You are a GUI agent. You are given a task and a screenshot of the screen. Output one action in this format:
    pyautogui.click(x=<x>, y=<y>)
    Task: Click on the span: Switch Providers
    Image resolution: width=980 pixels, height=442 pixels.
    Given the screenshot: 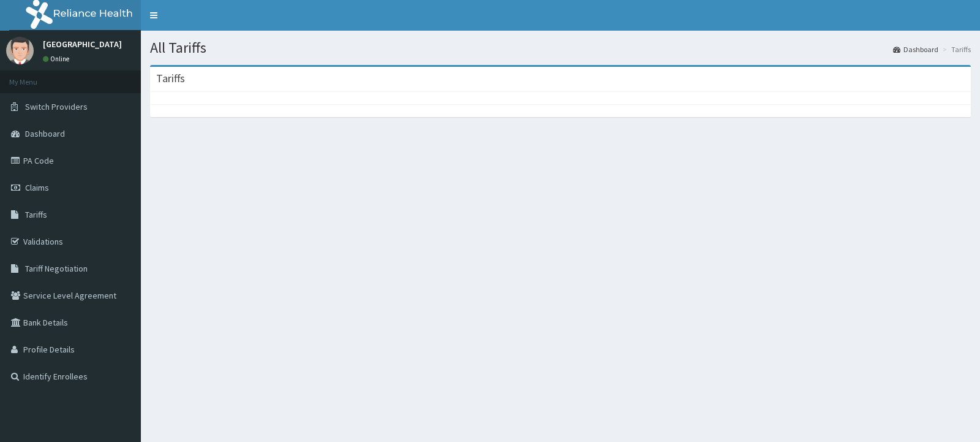 What is the action you would take?
    pyautogui.click(x=56, y=107)
    